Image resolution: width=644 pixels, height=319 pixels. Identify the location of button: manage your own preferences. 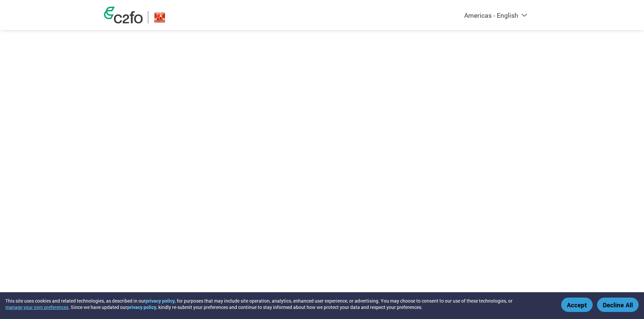
(37, 307).